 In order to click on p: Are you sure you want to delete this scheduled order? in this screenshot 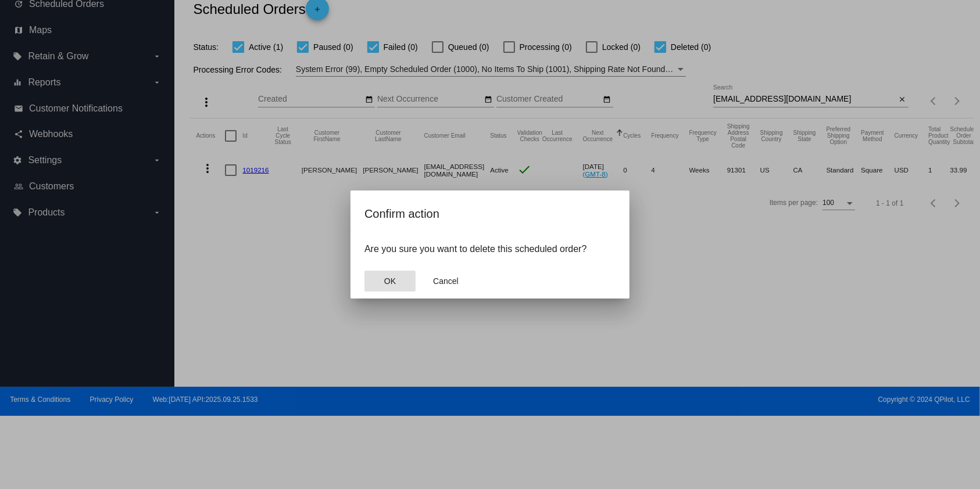, I will do `click(490, 249)`.